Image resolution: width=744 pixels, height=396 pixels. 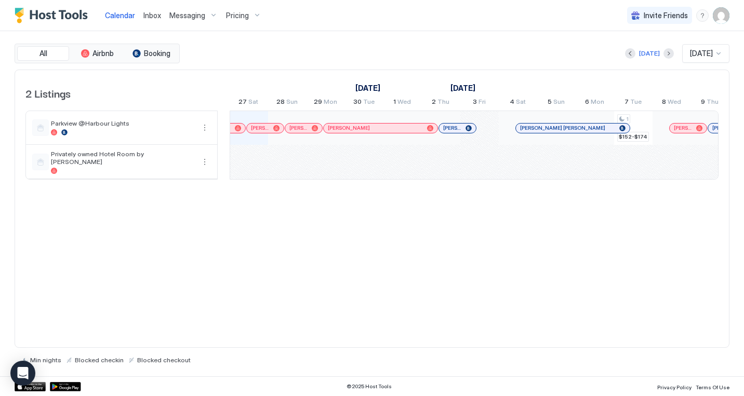 What do you see at coordinates (475, 103) in the screenshot?
I see `span: 3` at bounding box center [475, 103].